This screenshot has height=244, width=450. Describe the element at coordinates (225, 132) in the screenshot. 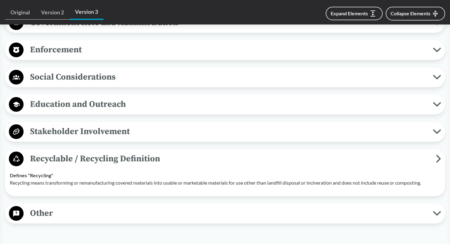

I see `button: Stakeholder Involvement` at that location.